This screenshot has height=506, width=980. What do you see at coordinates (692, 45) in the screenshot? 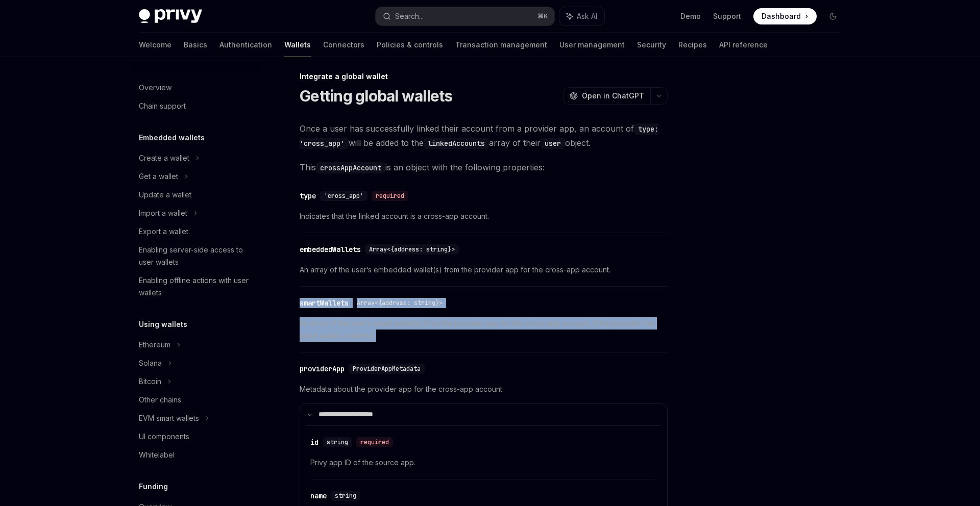
I see `a: Recipes` at bounding box center [692, 45].